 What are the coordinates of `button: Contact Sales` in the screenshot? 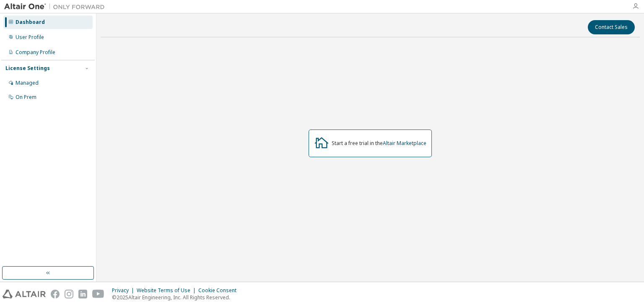 It's located at (611, 27).